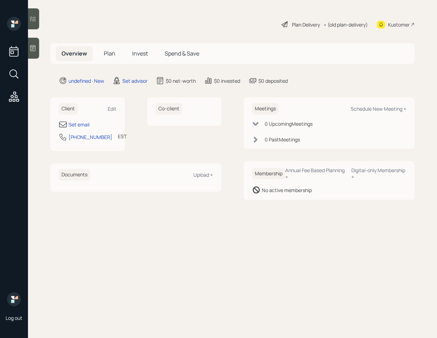 The height and width of the screenshot is (338, 437). I want to click on h6: Documents, so click(74, 175).